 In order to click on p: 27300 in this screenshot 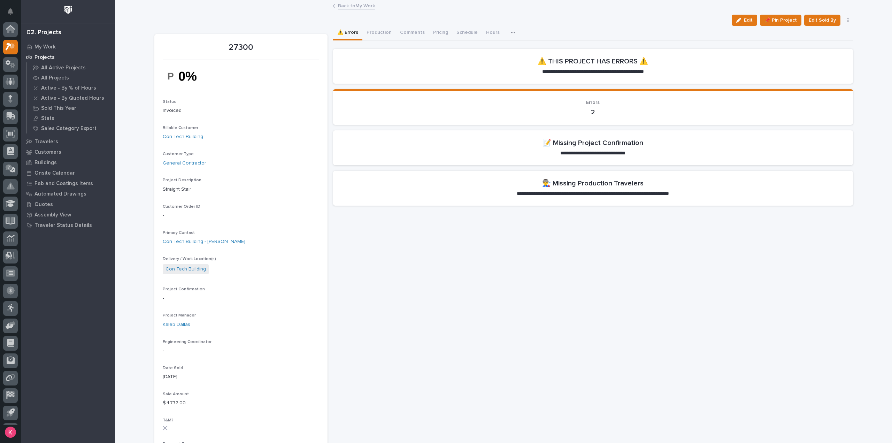, I will do `click(241, 47)`.